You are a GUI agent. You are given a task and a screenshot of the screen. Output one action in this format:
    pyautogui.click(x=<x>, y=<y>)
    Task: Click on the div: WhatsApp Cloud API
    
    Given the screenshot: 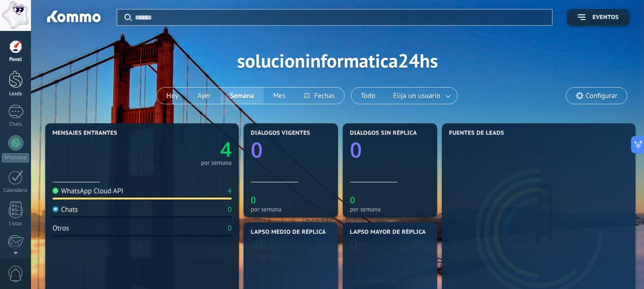 What is the action you would take?
    pyautogui.click(x=87, y=191)
    